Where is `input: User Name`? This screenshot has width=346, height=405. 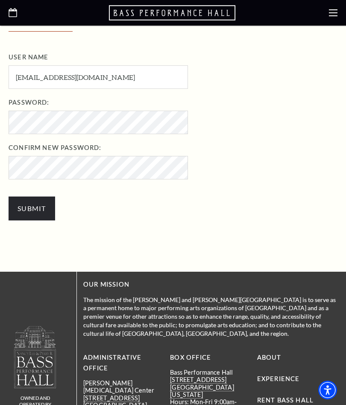 input: User Name is located at coordinates (98, 77).